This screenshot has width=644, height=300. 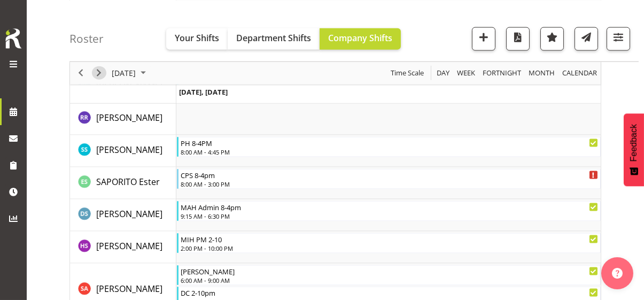 I want to click on img: Rosterit icon logo, so click(x=13, y=38).